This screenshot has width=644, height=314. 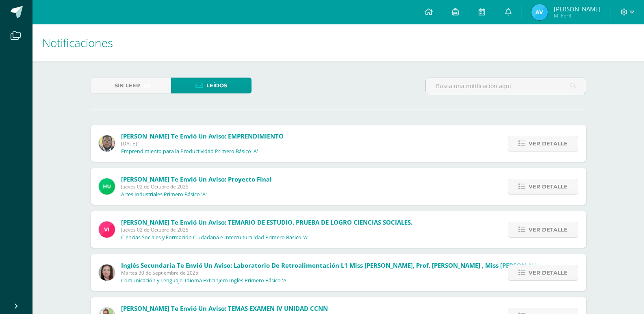 What do you see at coordinates (78, 43) in the screenshot?
I see `span: Notificaciones` at bounding box center [78, 43].